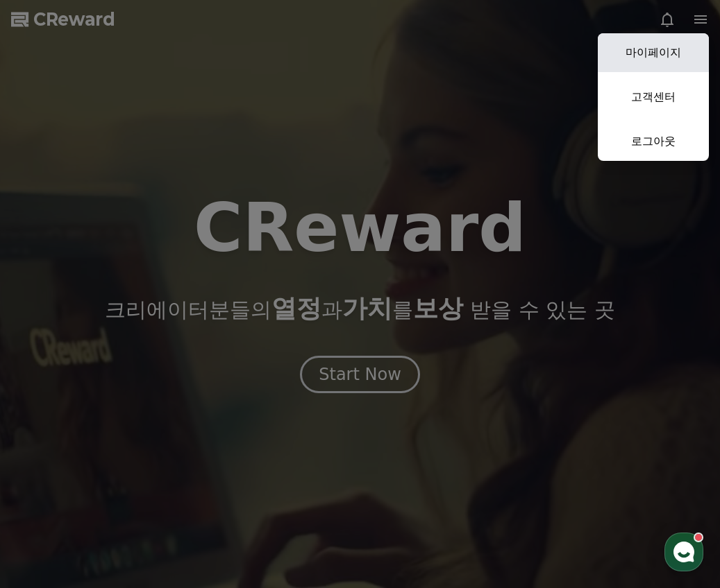  What do you see at coordinates (653, 142) in the screenshot?
I see `a: 로그아웃` at bounding box center [653, 142].